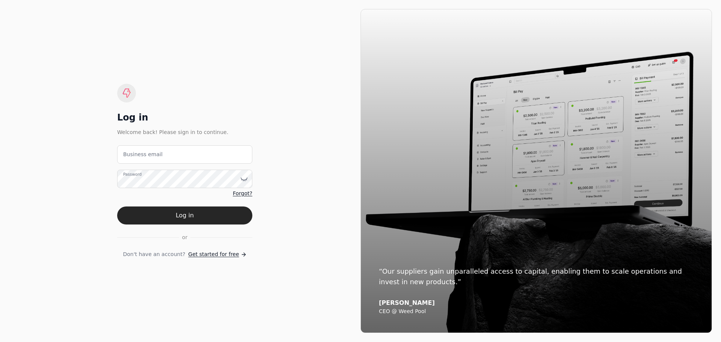  Describe the element at coordinates (217, 254) in the screenshot. I see `a: Get started for free` at that location.